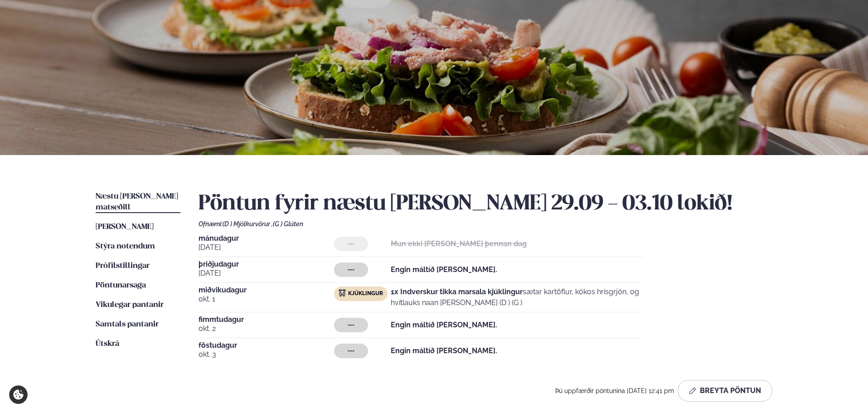  Describe the element at coordinates (724, 391) in the screenshot. I see `button: Breyta Pöntun` at that location.